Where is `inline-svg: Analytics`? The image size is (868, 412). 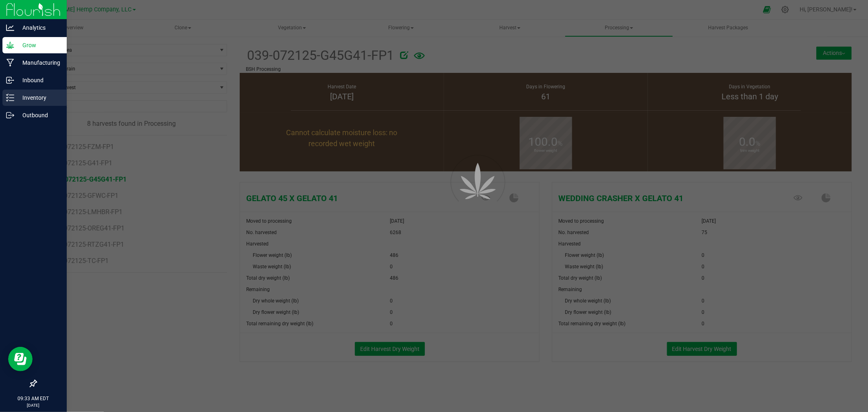 inline-svg: Analytics is located at coordinates (10, 28).